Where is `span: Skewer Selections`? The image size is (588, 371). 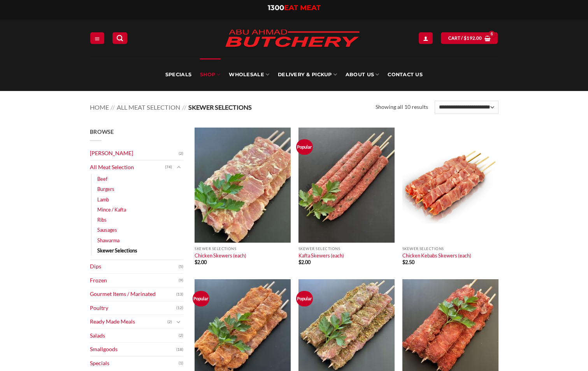
span: Skewer Selections is located at coordinates (220, 107).